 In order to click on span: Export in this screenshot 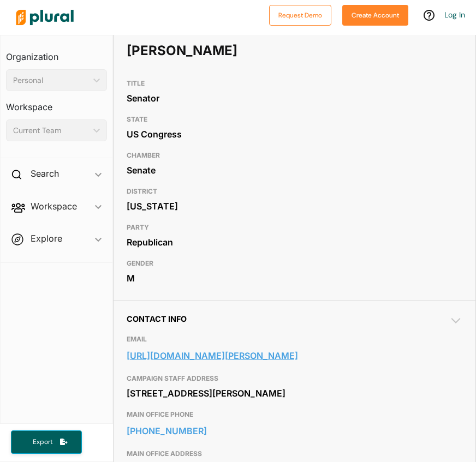, I will do `click(43, 442)`.